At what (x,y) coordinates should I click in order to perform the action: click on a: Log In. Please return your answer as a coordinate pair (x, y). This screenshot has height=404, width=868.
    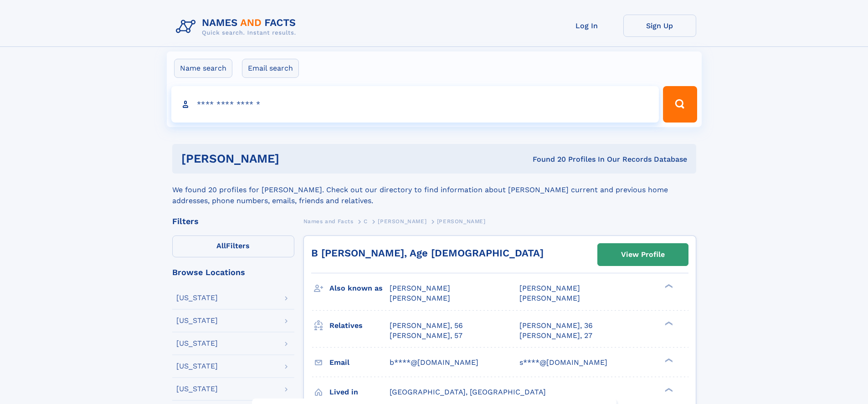
    Looking at the image, I should click on (587, 25).